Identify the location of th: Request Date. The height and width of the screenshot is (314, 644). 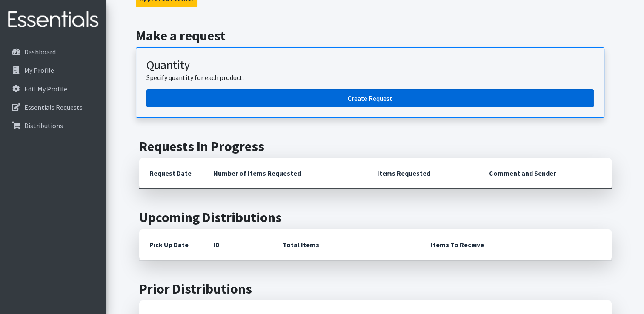
(171, 173).